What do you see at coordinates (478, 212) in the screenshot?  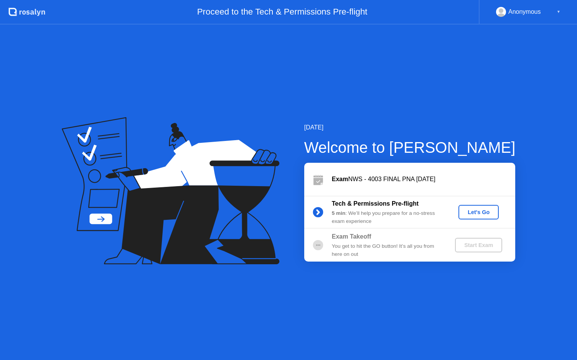 I see `div: Let's Go` at bounding box center [478, 212].